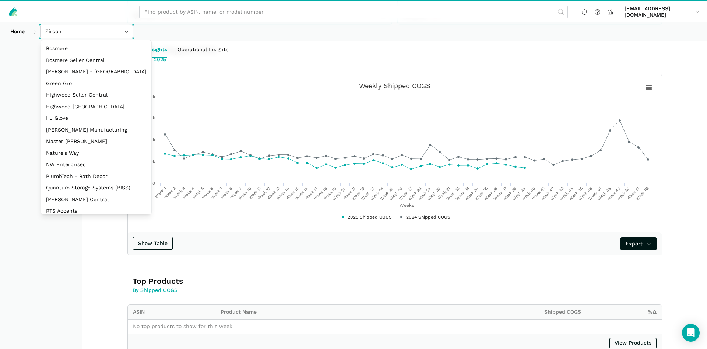 Image resolution: width=707 pixels, height=349 pixels. What do you see at coordinates (585, 194) in the screenshot?
I see `tspan: Week 46` at bounding box center [585, 194].